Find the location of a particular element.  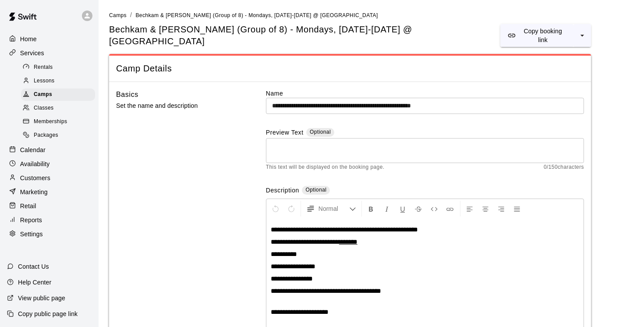

span: This text will be displayed on the booking page. is located at coordinates (325, 167).